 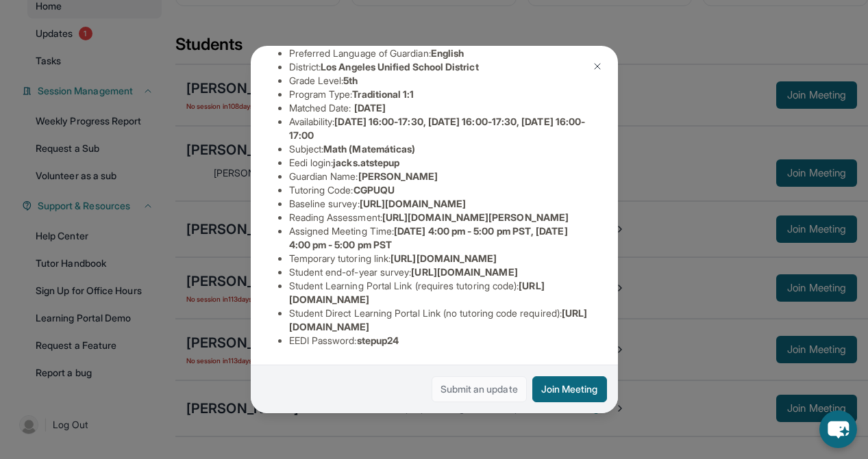 I want to click on a: Submit an update, so click(x=479, y=389).